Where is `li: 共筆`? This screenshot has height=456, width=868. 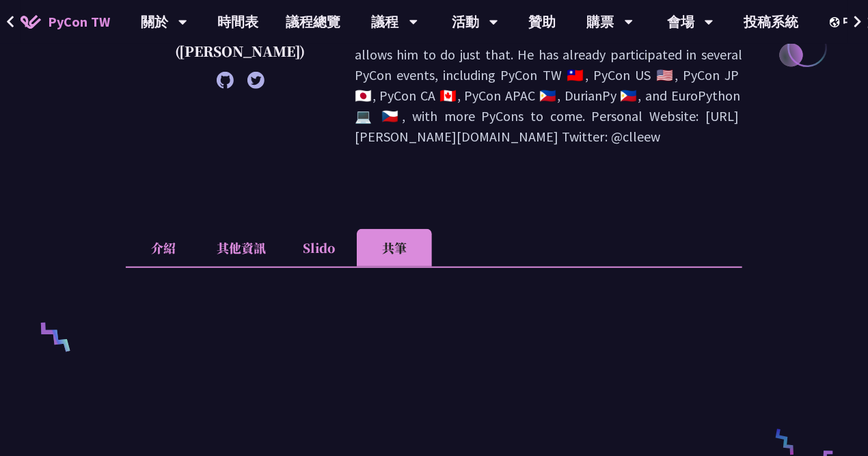
li: 共筆 is located at coordinates (394, 247).